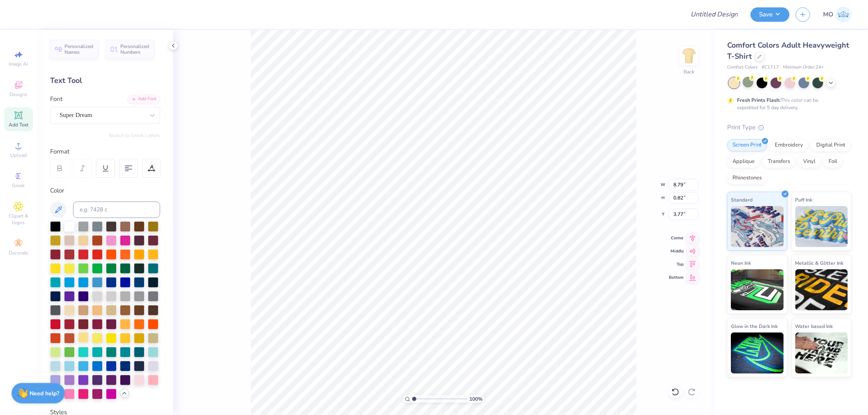 Image resolution: width=868 pixels, height=415 pixels. What do you see at coordinates (757, 353) in the screenshot?
I see `img: Glow in the Dark Ink` at bounding box center [757, 353].